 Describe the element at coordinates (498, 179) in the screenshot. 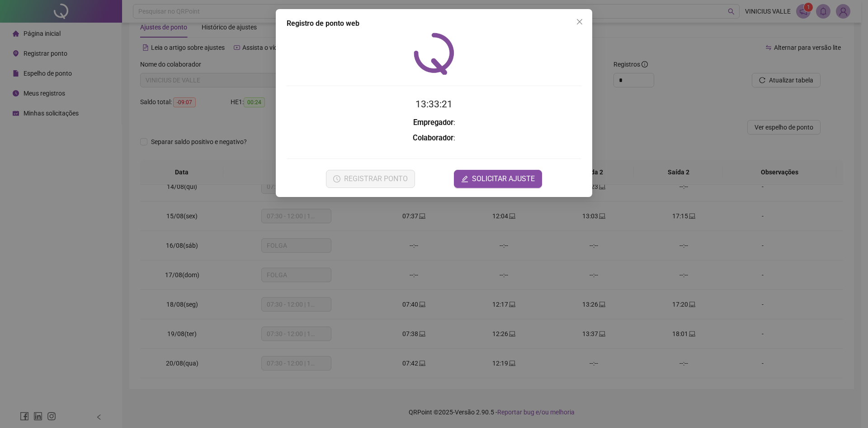

I see `button: editSOLICITAR AJUSTE` at that location.